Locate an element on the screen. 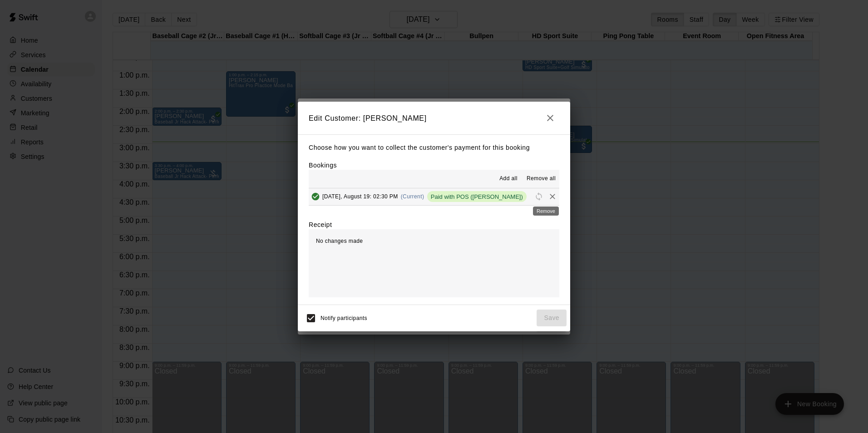  label: Bookings is located at coordinates (323, 165).